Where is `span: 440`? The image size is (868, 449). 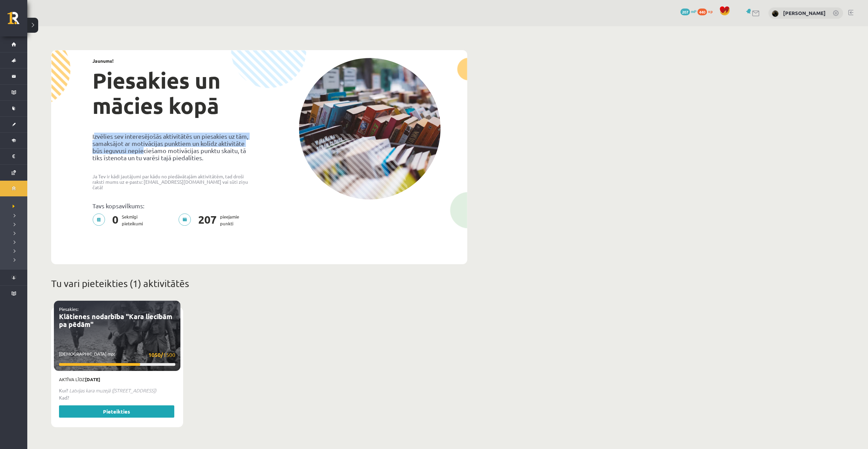 span: 440 is located at coordinates (702, 12).